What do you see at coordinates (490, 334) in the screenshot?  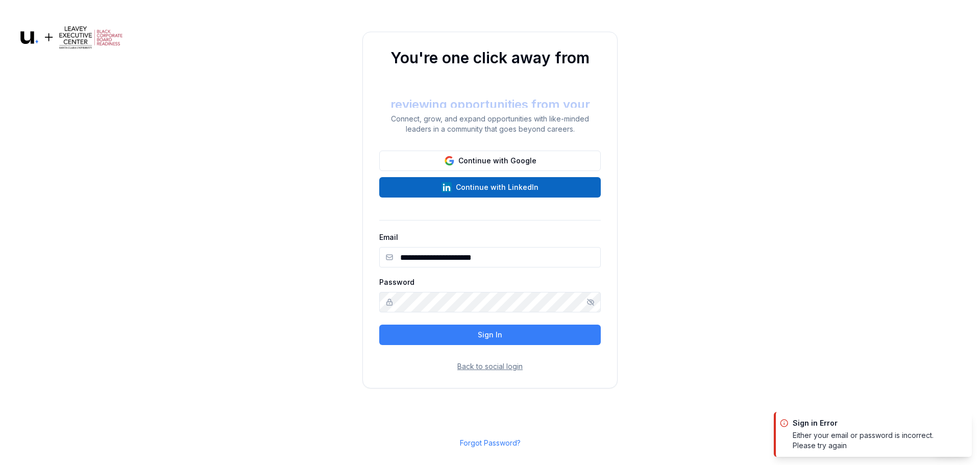 I see `button: Sign In` at bounding box center [490, 334].